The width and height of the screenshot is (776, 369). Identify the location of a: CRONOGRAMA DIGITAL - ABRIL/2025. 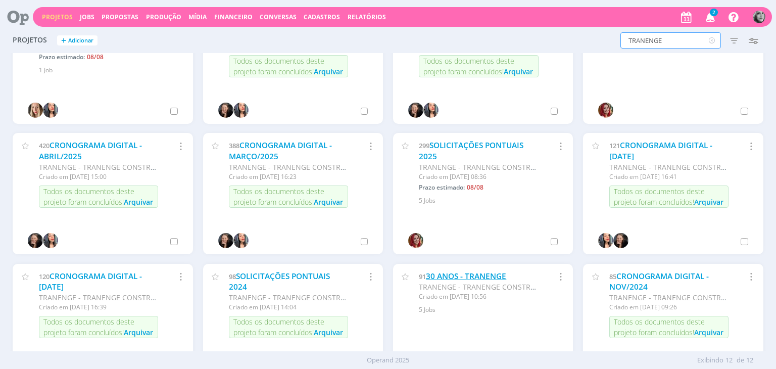
(90, 151).